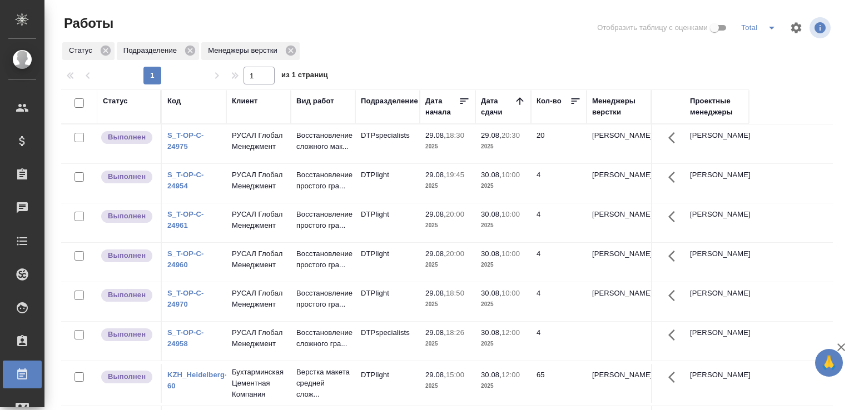 The width and height of the screenshot is (854, 410). I want to click on span: из 1 страниц, so click(305, 76).